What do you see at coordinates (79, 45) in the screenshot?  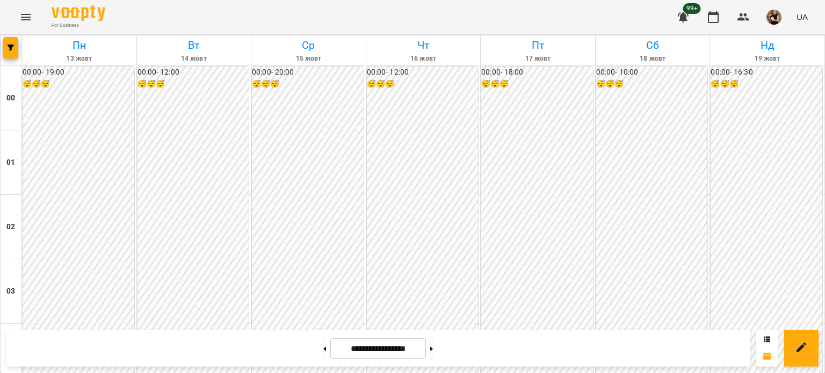 I see `h6: Пн` at bounding box center [79, 45].